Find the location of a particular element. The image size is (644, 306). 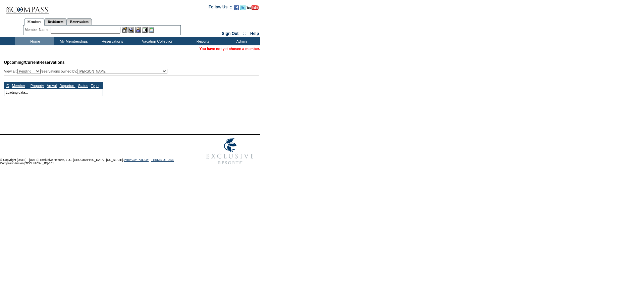

a: TERMS OF USE is located at coordinates (163, 160).